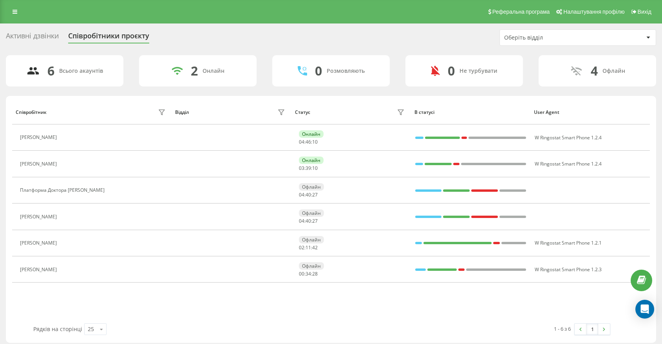 The image size is (662, 344). I want to click on div: 1 - 6 з 6, so click(562, 329).